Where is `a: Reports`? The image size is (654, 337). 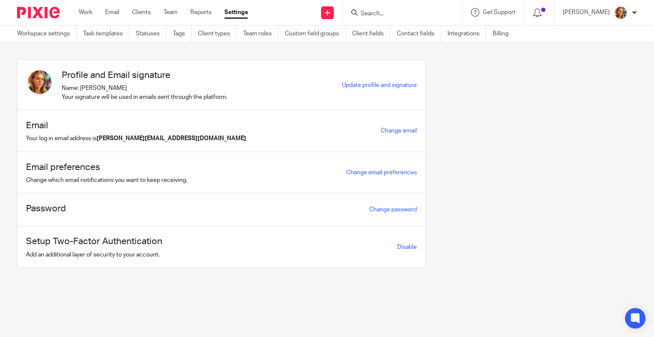 a: Reports is located at coordinates (201, 12).